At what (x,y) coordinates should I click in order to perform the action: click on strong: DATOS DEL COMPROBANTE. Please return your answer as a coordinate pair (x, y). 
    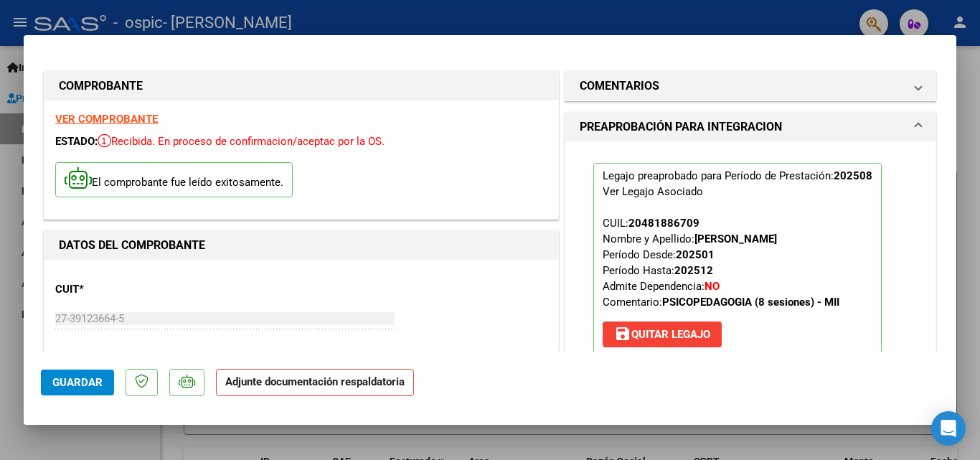
    Looking at the image, I should click on (132, 245).